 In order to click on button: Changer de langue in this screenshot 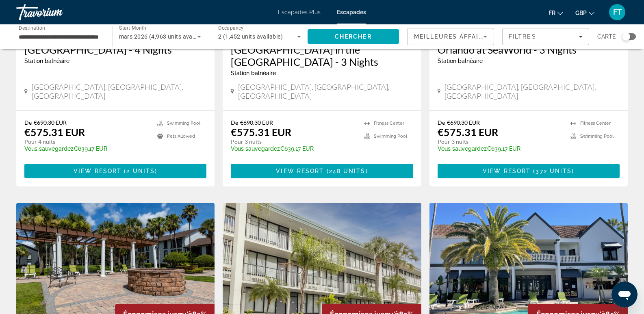, I will do `click(555, 13)`.